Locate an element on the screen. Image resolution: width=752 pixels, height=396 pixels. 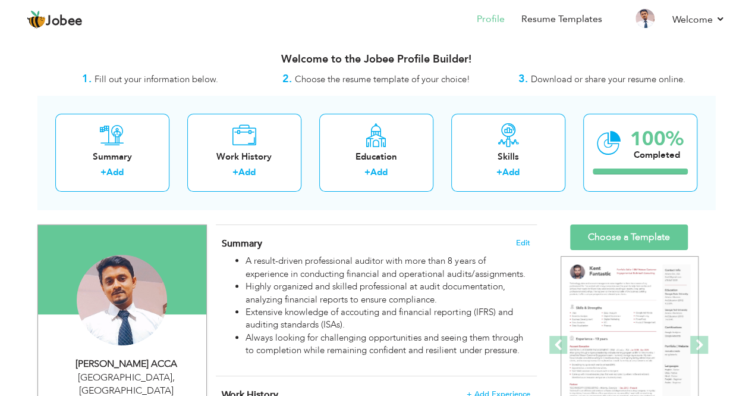
div: Skills is located at coordinates (509, 156).